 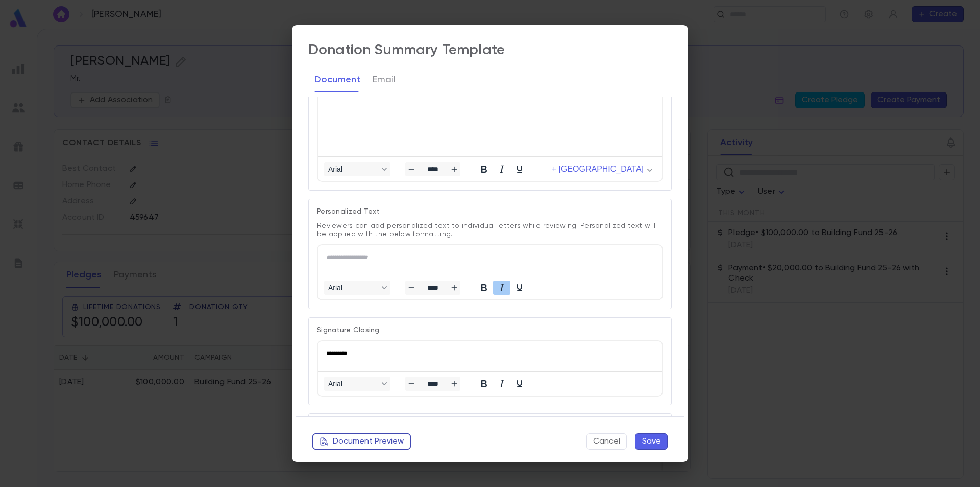 What do you see at coordinates (651, 442) in the screenshot?
I see `button: Save` at bounding box center [651, 442].